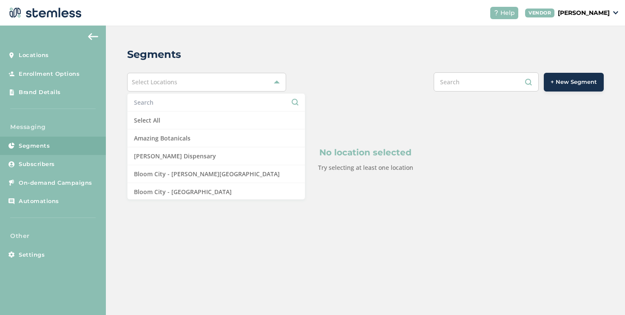 Image resolution: width=625 pixels, height=315 pixels. What do you see at coordinates (539, 13) in the screenshot?
I see `div: VENDOR` at bounding box center [539, 13].